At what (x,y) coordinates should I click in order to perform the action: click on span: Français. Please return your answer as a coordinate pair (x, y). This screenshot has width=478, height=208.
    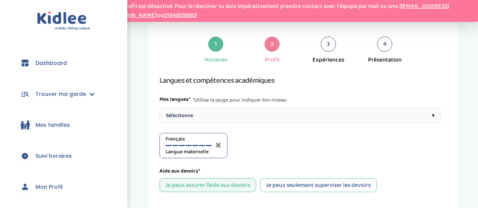
    Looking at the image, I should click on (189, 139).